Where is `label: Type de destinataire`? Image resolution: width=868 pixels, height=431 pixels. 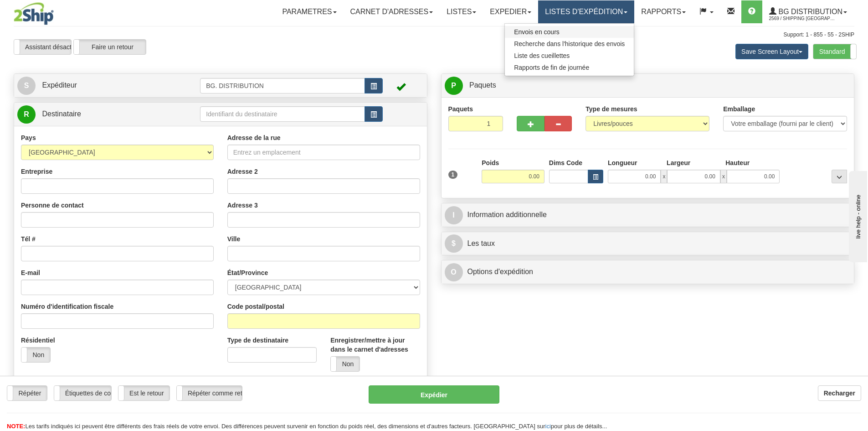
label: Type de destinataire is located at coordinates (258, 340).